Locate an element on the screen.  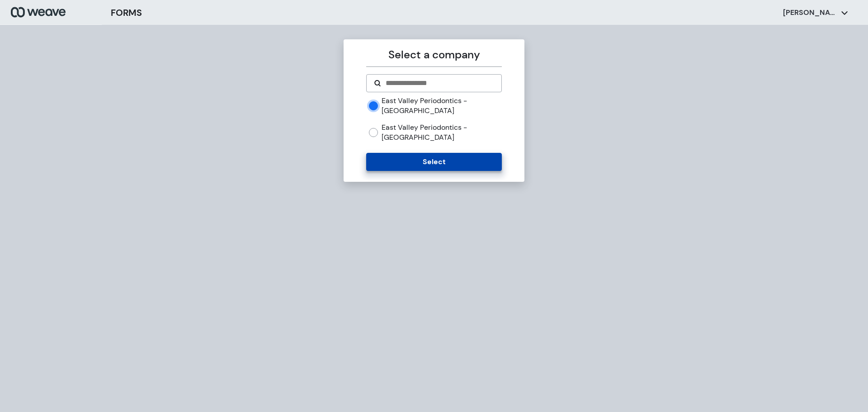
p: Select a company is located at coordinates (433, 55).